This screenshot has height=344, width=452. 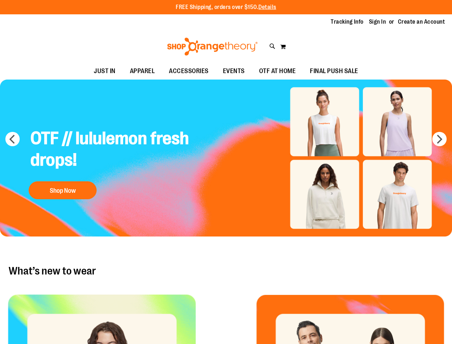 What do you see at coordinates (212, 47) in the screenshot?
I see `img: Shop Orangetheory` at bounding box center [212, 47].